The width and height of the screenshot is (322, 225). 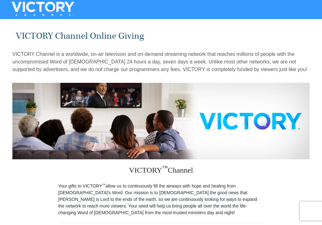 What do you see at coordinates (161, 171) in the screenshot?
I see `h3: VICTORY Channel` at bounding box center [161, 171].